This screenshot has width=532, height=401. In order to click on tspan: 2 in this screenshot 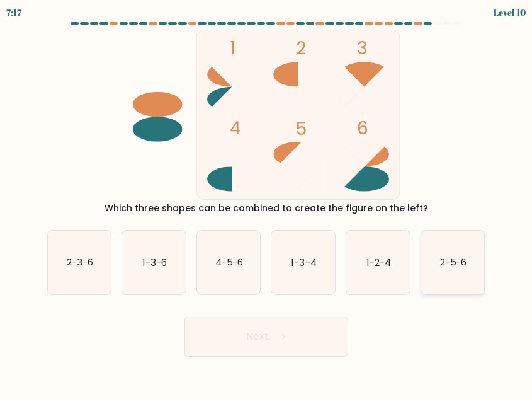, I will do `click(300, 48)`.